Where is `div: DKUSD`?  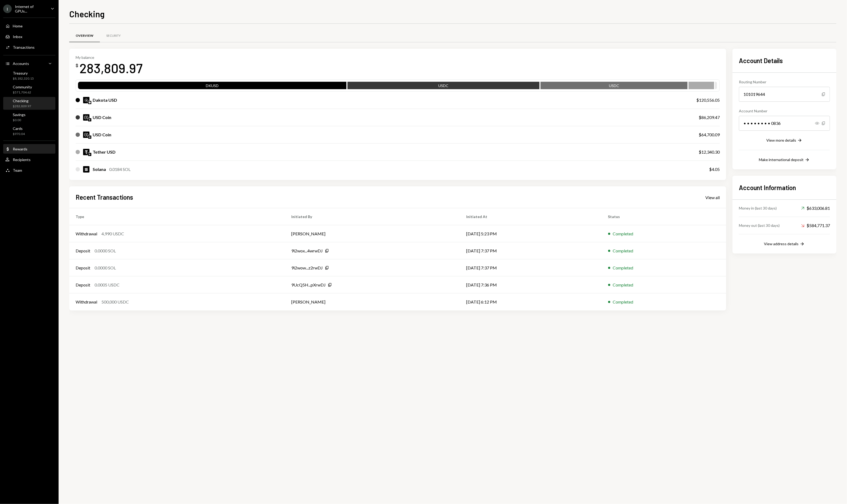
div: DKUSD is located at coordinates (212, 87).